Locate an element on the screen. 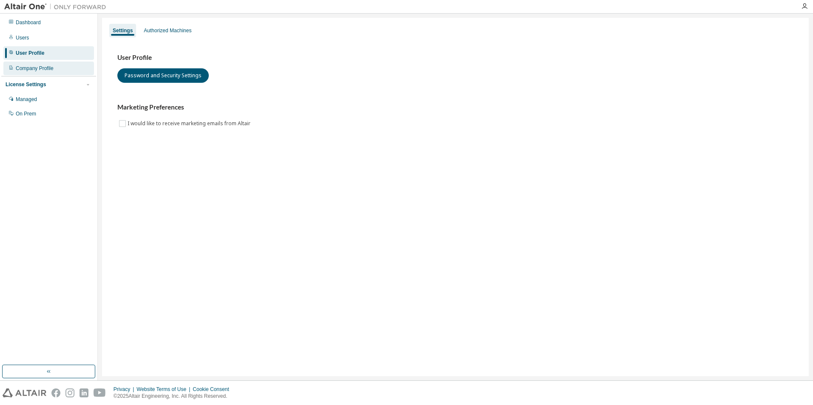  img: instagram.svg is located at coordinates (70, 393).